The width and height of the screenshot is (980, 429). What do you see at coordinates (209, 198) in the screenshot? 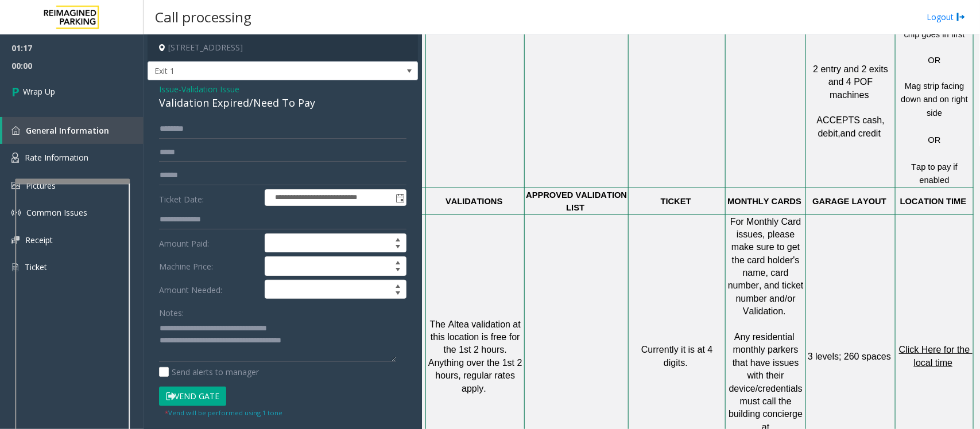
I see `label: Ticket Date:` at bounding box center [209, 198].